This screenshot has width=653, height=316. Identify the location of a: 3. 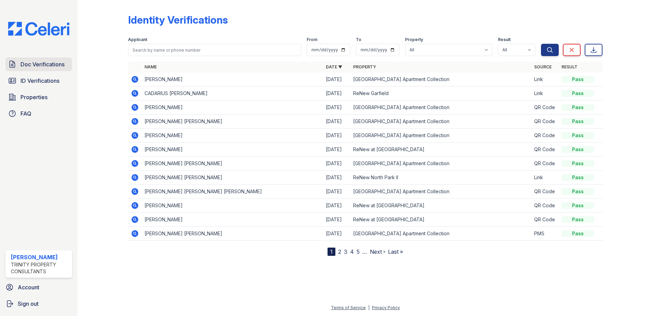
(346, 251).